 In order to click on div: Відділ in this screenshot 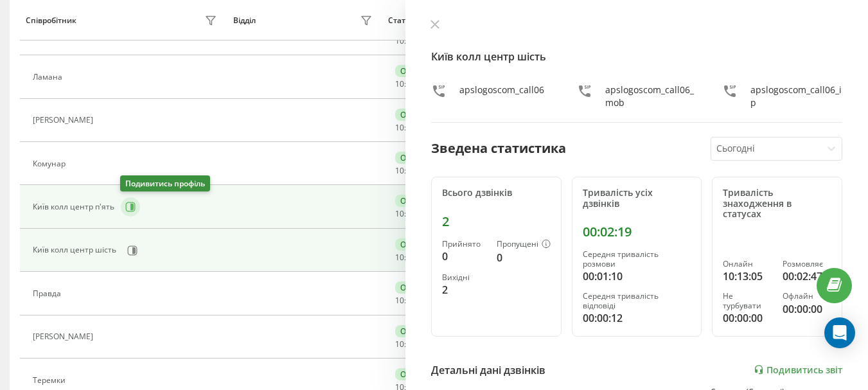, I will do `click(244, 20)`.